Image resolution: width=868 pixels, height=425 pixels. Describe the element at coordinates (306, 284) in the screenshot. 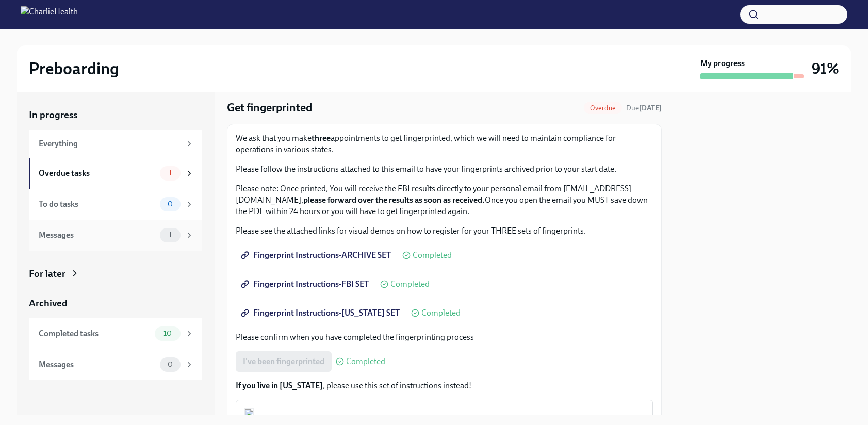

I see `span: Fingerprint Instructions-FBI SET` at that location.